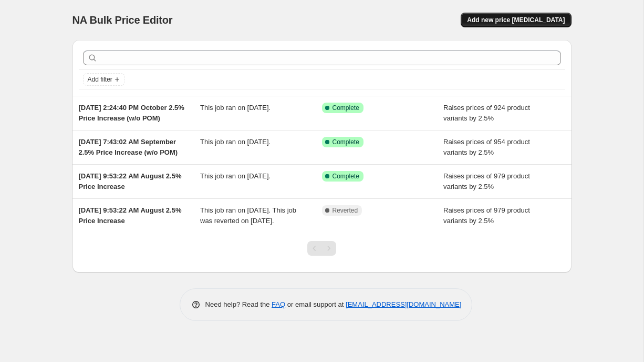 This screenshot has height=362, width=644. What do you see at coordinates (238, 304) in the screenshot?
I see `span: Need help? Read the` at bounding box center [238, 304].